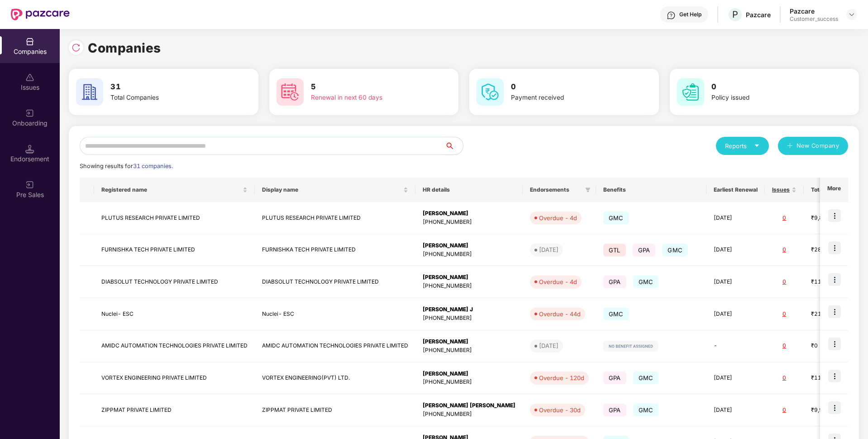  Describe the element at coordinates (757, 146) in the screenshot. I see `span: caret-down` at that location.